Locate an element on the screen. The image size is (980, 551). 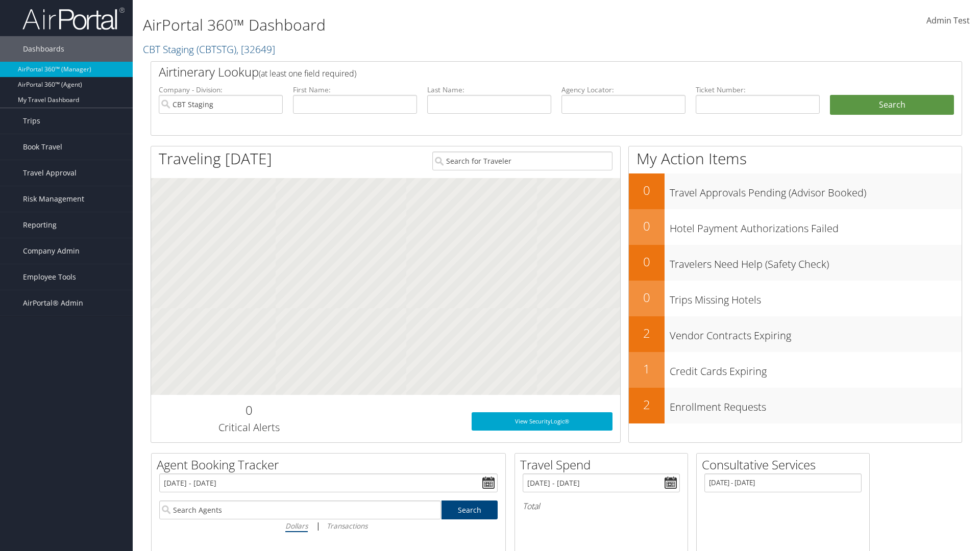
h2: Agent Booking Tracker is located at coordinates (331, 465).